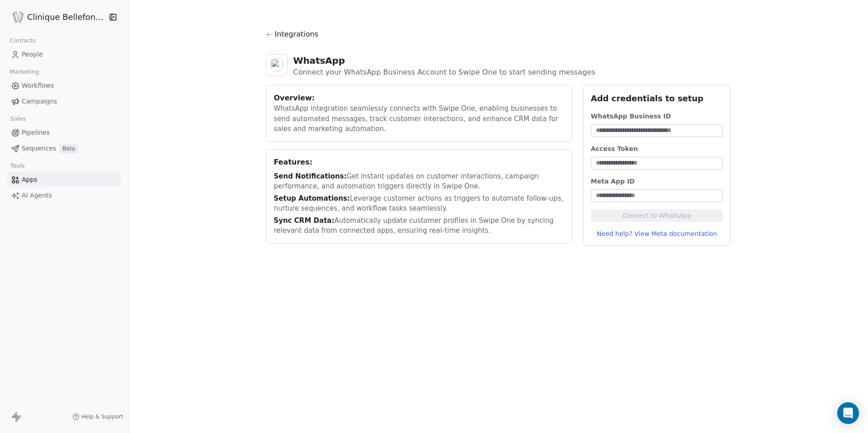 This screenshot has height=433, width=868. What do you see at coordinates (277, 65) in the screenshot?
I see `img: whatsapp.svg` at bounding box center [277, 65].